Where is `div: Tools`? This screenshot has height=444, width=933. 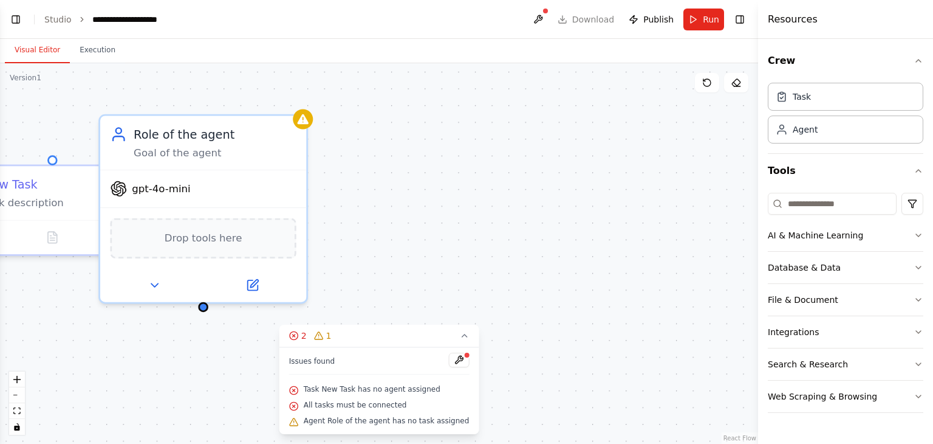 div: Tools is located at coordinates (846, 305).